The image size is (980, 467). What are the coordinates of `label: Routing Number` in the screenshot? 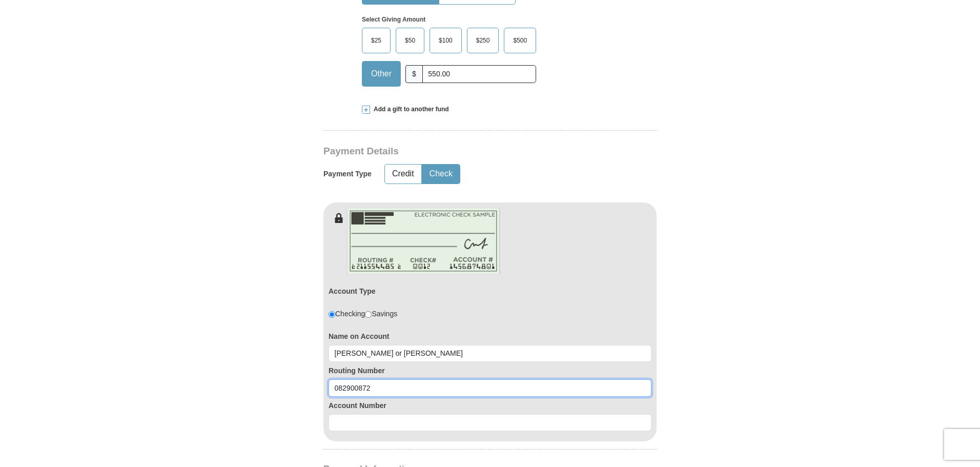 It's located at (490, 370).